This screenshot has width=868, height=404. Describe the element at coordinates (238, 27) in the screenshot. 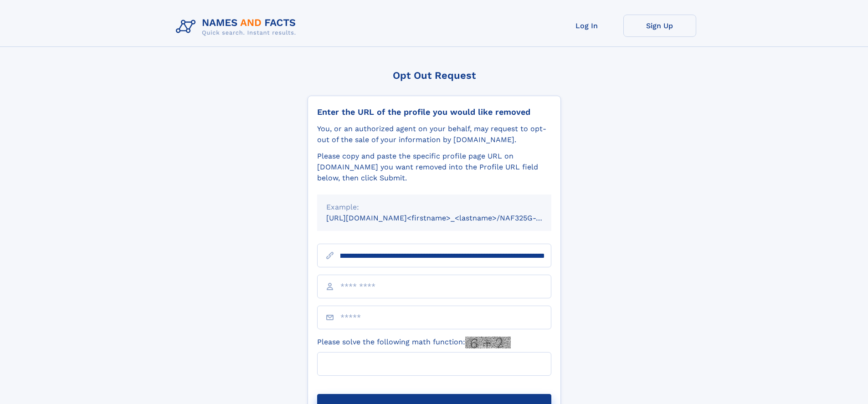

I see `img: Logo Names and Facts` at that location.